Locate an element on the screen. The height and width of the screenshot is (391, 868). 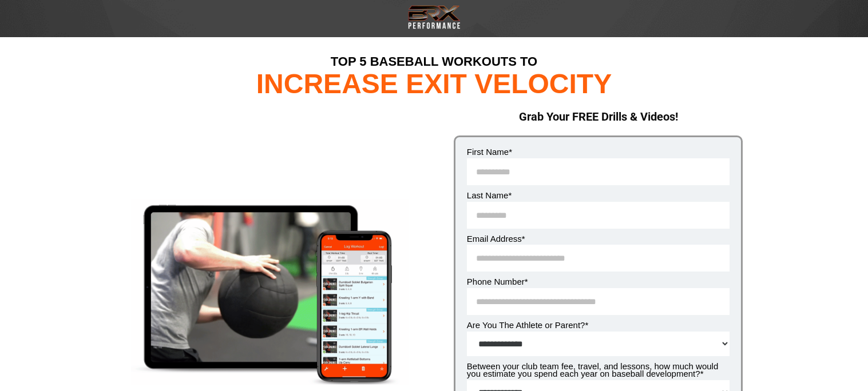
img: Transparent-Black-BRX-Logo-White-Performance is located at coordinates (434, 17).